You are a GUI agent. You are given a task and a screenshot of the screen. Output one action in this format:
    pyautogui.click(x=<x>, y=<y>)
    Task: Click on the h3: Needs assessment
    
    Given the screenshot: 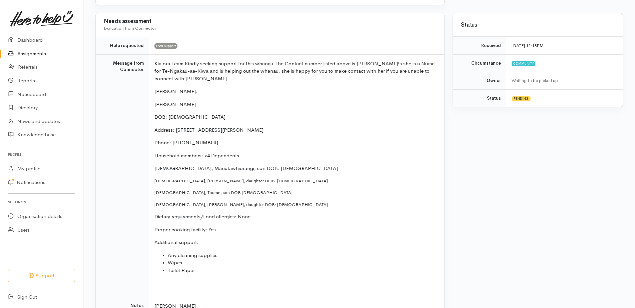 What is the action you would take?
    pyautogui.click(x=270, y=21)
    